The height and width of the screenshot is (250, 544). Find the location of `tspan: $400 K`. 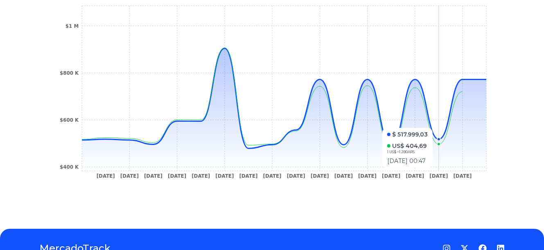

tspan: $400 K is located at coordinates (69, 167).